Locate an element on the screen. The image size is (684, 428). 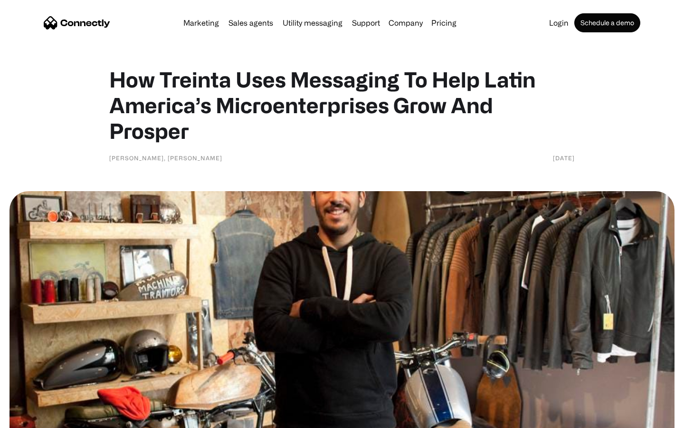
div: Company is located at coordinates (406, 23).